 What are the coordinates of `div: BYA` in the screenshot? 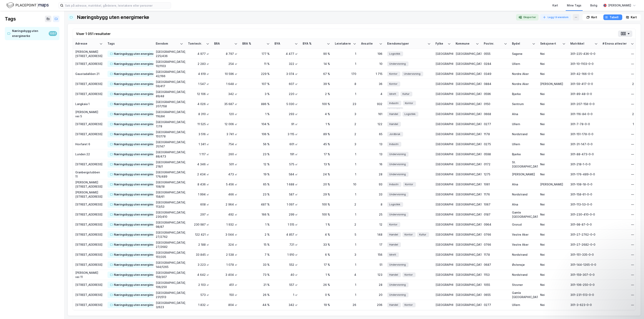 It's located at (284, 44).